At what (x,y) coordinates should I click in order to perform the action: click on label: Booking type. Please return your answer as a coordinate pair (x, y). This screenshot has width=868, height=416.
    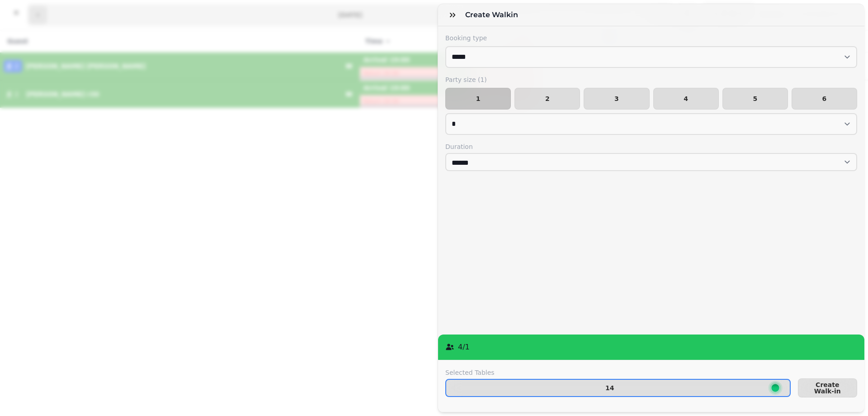
    Looking at the image, I should click on (651, 38).